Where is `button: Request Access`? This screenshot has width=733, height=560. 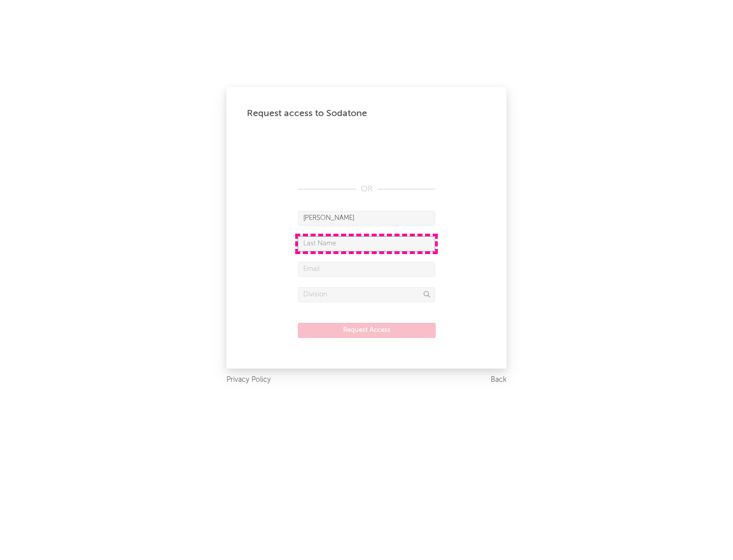
button: Request Access is located at coordinates (366, 330).